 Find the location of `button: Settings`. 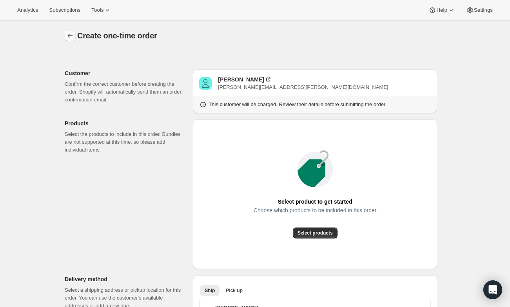

button: Settings is located at coordinates (479, 10).